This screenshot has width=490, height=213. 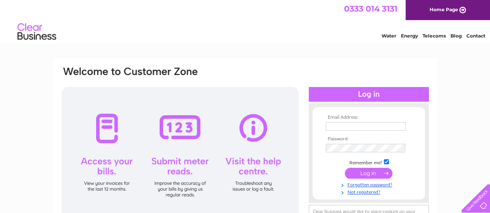 What do you see at coordinates (455, 36) in the screenshot?
I see `a: Blog` at bounding box center [455, 36].